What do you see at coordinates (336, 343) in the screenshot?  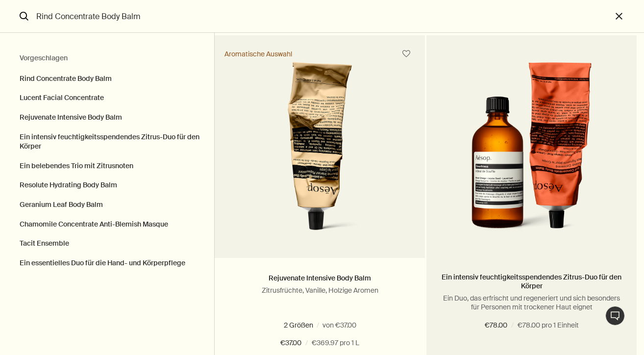 I see `span: €369.97 pro 1 L` at bounding box center [336, 343].